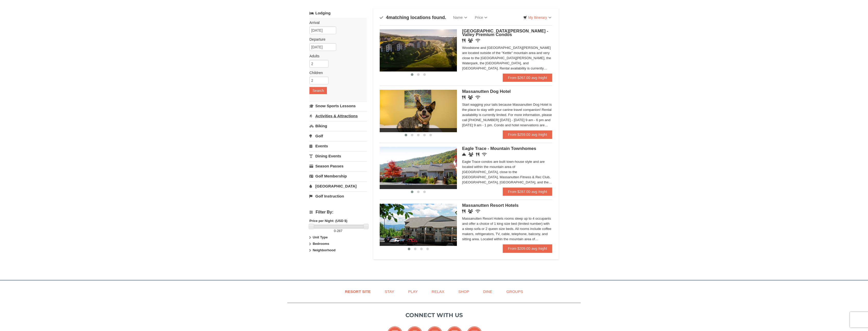  What do you see at coordinates (387, 18) in the screenshot?
I see `span: 4` at bounding box center [387, 18].